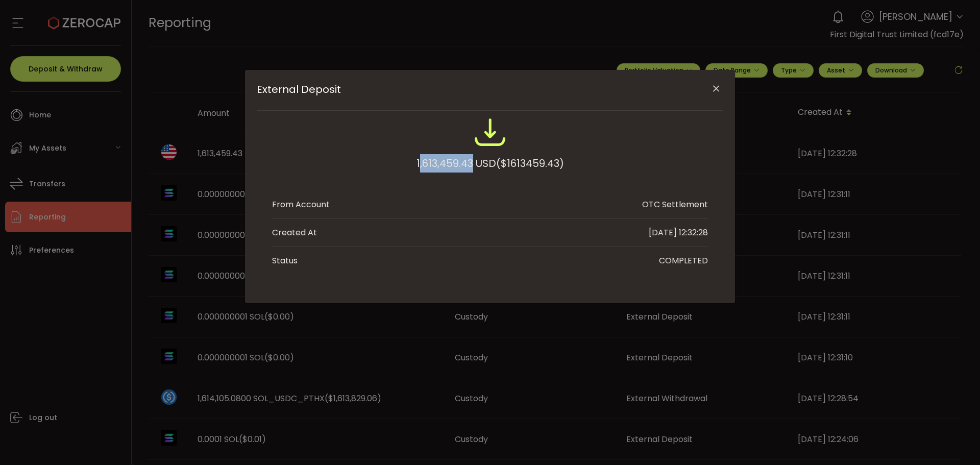 The image size is (980, 465). Describe the element at coordinates (490, 163) in the screenshot. I see `div: 1,613,459.43 USD` at that location.